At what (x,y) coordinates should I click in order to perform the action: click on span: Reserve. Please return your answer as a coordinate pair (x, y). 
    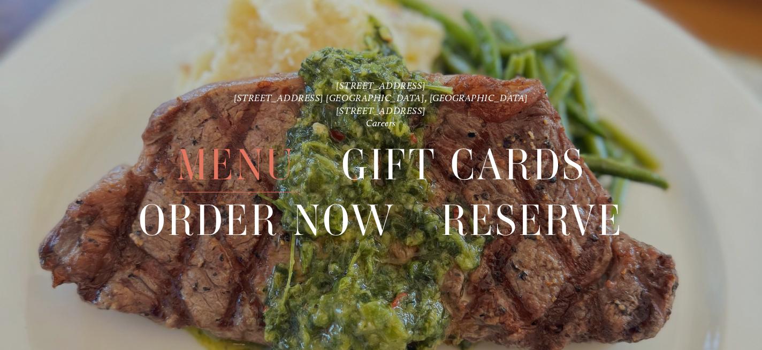
    Looking at the image, I should click on (532, 221).